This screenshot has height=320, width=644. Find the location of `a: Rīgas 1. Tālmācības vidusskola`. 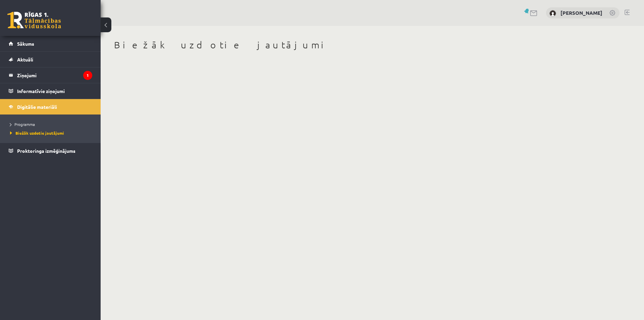

a: Rīgas 1. Tālmācības vidusskola is located at coordinates (34, 20).